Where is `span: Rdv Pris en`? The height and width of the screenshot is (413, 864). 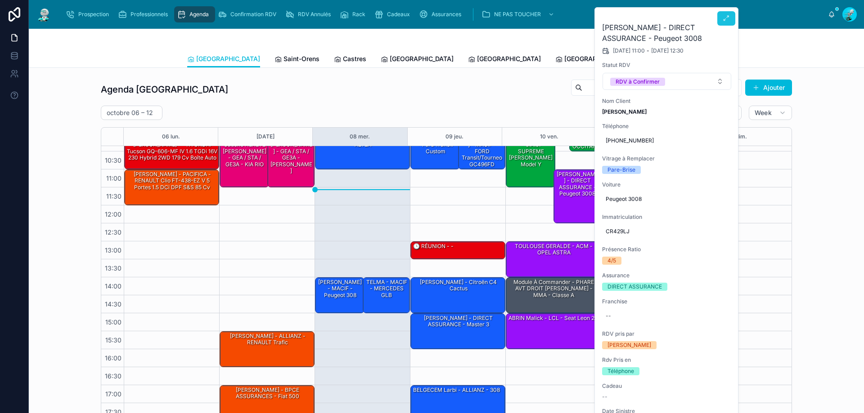
span: Rdv Pris en is located at coordinates (667, 360).